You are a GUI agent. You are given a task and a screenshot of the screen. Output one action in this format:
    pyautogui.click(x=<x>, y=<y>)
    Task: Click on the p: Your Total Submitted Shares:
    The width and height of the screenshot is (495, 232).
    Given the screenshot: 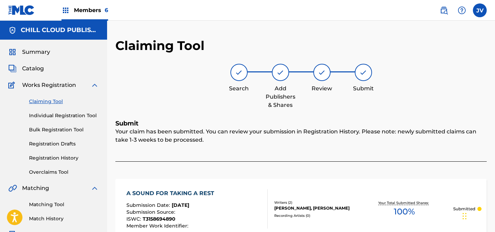 What is the action you would take?
    pyautogui.click(x=404, y=203)
    